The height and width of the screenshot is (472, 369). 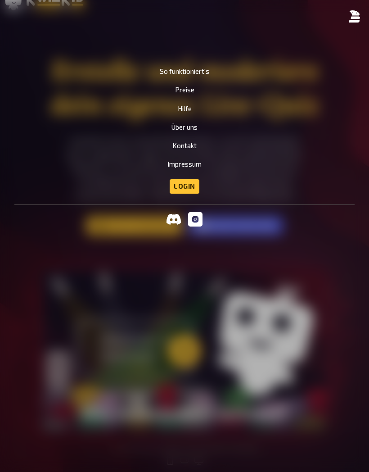 What do you see at coordinates (185, 164) in the screenshot?
I see `a: Impressum` at bounding box center [185, 164].